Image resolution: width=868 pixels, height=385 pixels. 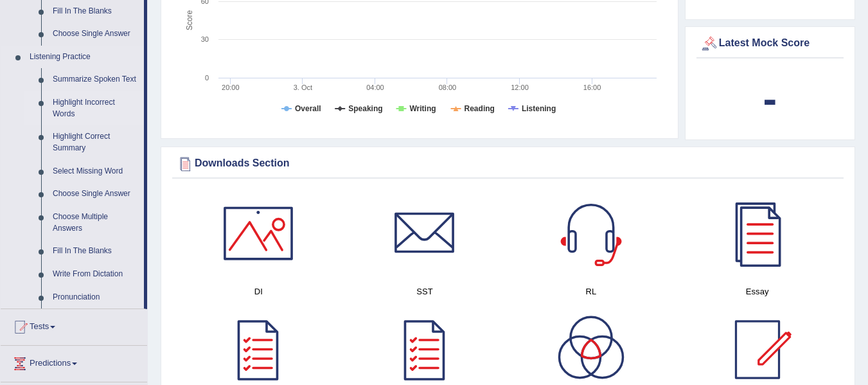 I want to click on a: Select Missing Word, so click(x=95, y=172).